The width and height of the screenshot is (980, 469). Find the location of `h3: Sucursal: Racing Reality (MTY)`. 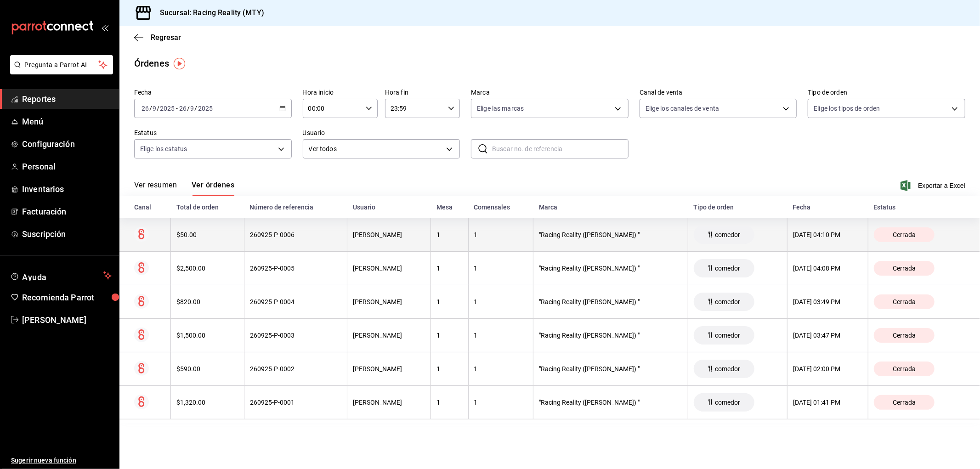

h3: Sucursal: Racing Reality (MTY) is located at coordinates (208, 13).